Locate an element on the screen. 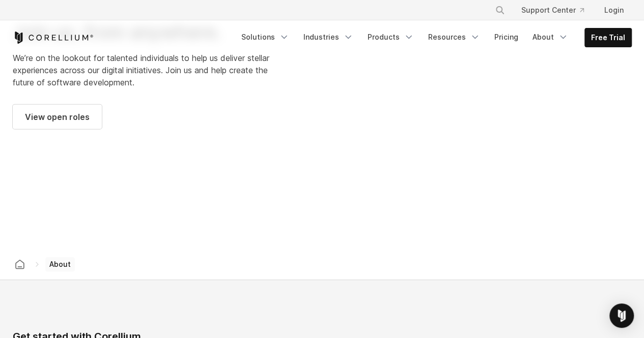  a: Products is located at coordinates (390, 37).